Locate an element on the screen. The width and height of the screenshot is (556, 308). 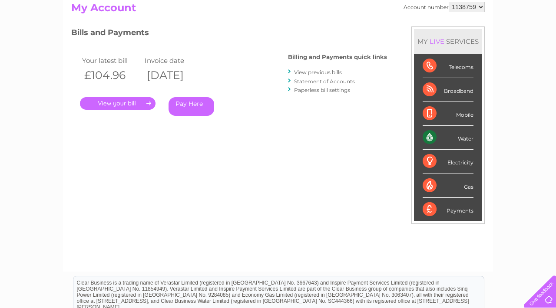
div: Payments is located at coordinates (448, 210).